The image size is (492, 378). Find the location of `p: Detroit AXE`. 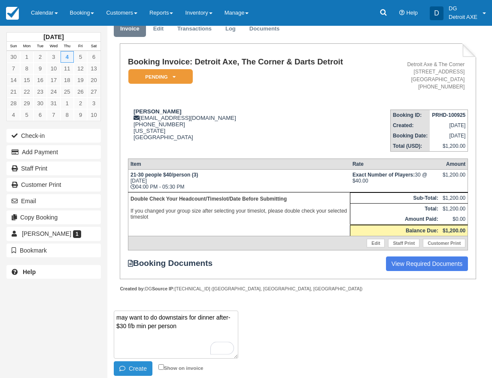

p: Detroit AXE is located at coordinates (463, 17).